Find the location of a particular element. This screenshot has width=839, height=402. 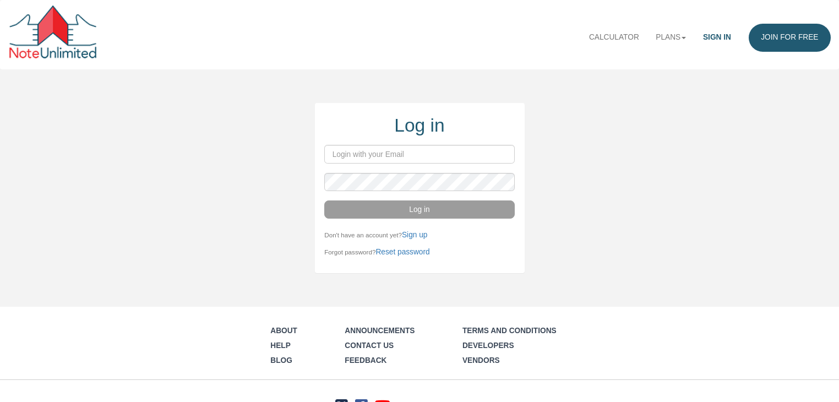

input: Login with your Email is located at coordinates (420, 154).